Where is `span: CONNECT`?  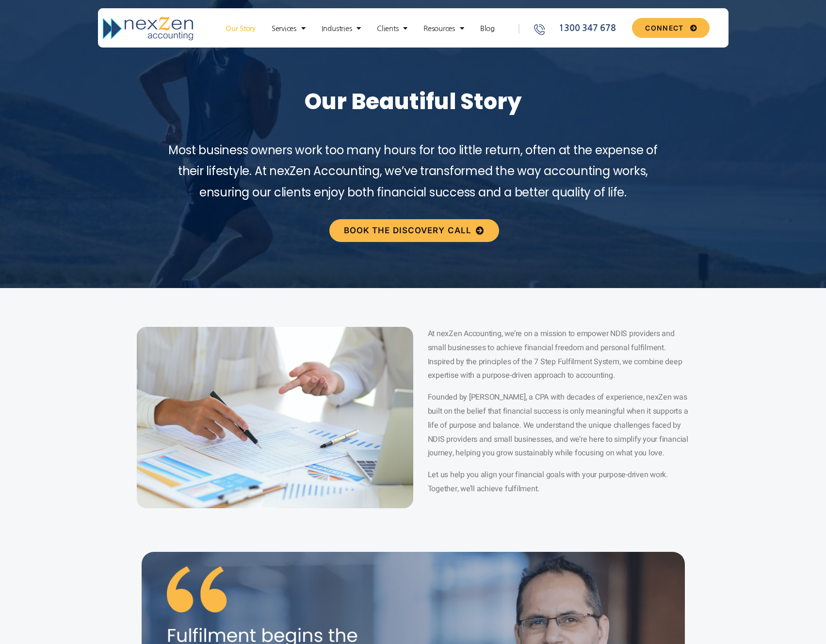 span: CONNECT is located at coordinates (664, 28).